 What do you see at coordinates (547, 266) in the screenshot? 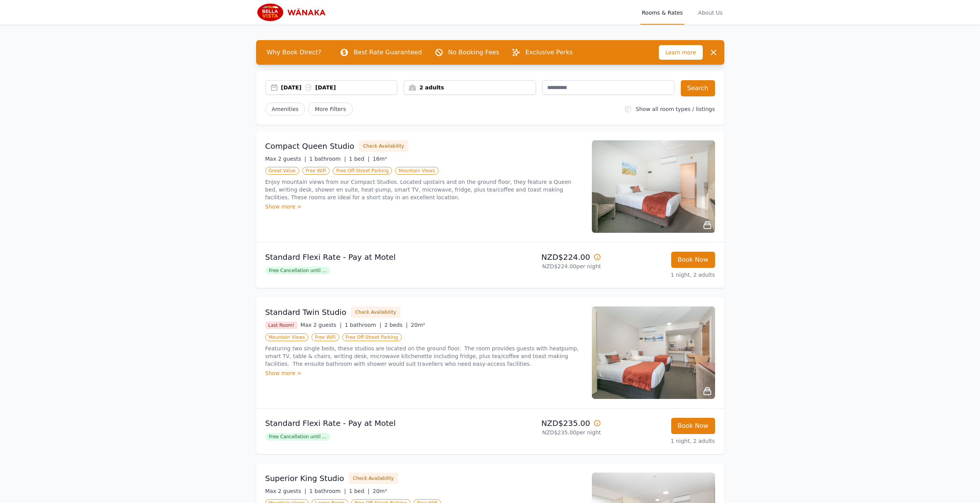
I see `p: NZD$224.00 per night` at bounding box center [547, 266].